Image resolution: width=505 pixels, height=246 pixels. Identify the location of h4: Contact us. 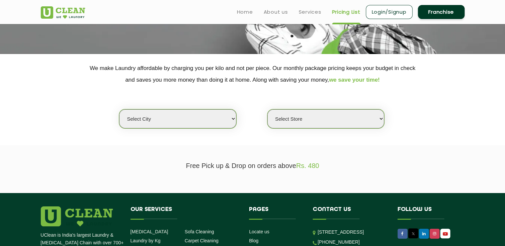
(350, 213).